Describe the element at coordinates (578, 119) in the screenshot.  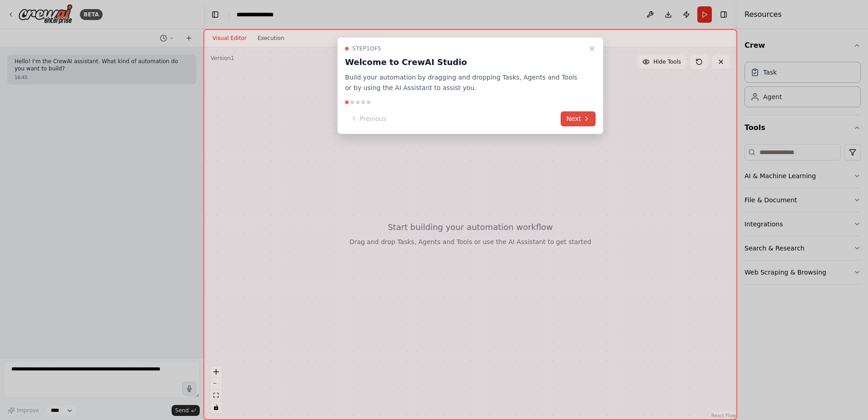
I see `button: Next` at that location.